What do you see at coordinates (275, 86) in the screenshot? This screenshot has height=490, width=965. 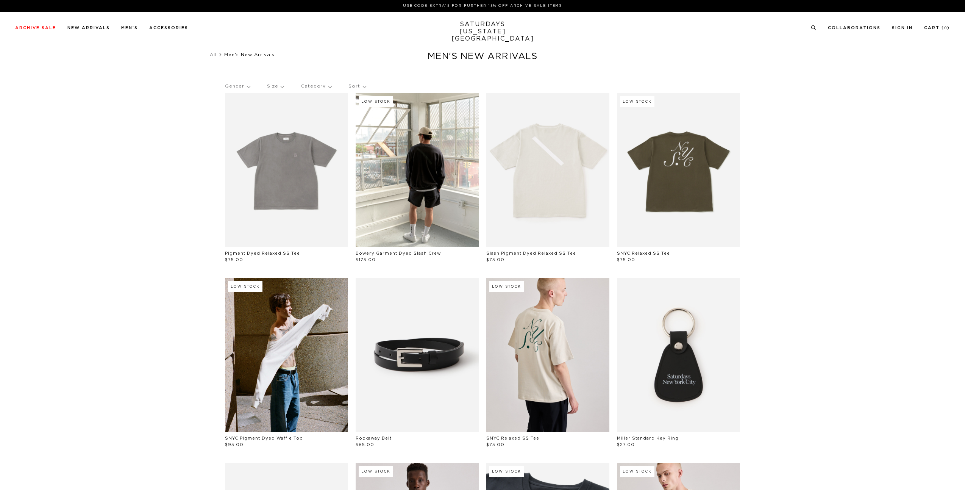 I see `p: Size` at bounding box center [275, 86].